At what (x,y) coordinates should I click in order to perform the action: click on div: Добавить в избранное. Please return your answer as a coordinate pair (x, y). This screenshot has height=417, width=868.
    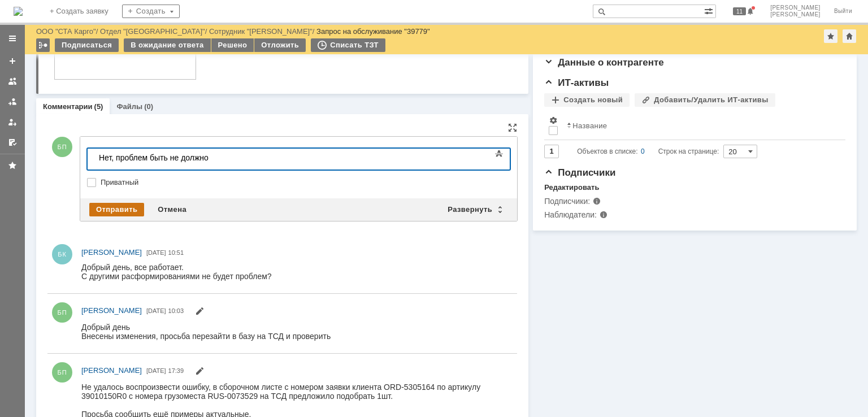
    Looking at the image, I should click on (831, 36).